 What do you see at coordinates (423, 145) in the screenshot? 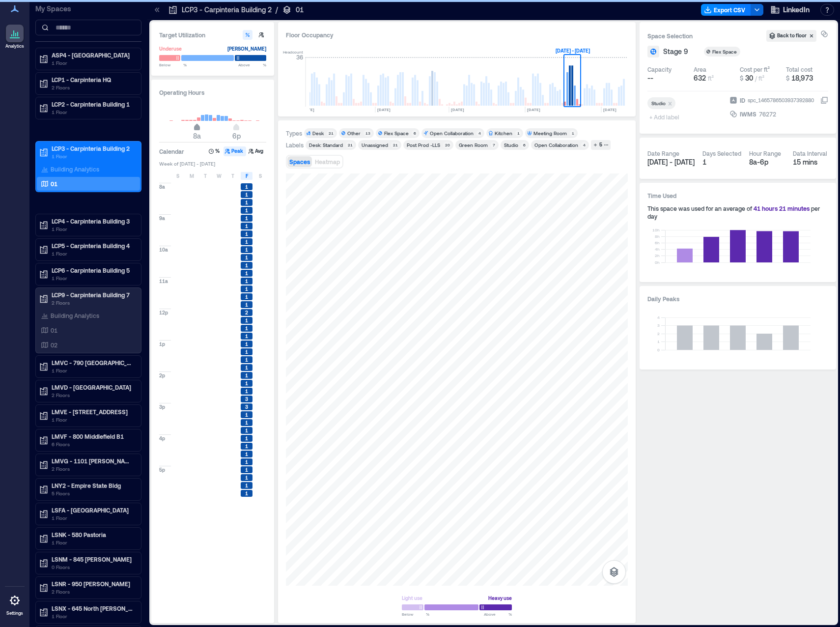
I see `div: Post Prod -LLS` at bounding box center [423, 145].